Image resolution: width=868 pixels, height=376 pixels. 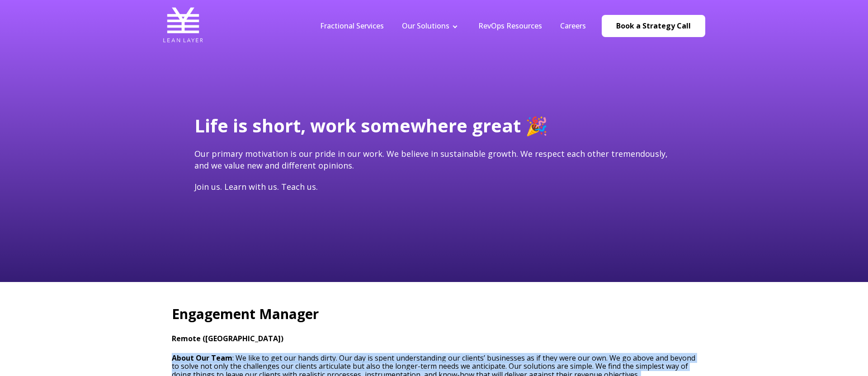 What do you see at coordinates (256, 187) in the screenshot?
I see `span: Join us. Learn with us. Teach us.` at bounding box center [256, 187].